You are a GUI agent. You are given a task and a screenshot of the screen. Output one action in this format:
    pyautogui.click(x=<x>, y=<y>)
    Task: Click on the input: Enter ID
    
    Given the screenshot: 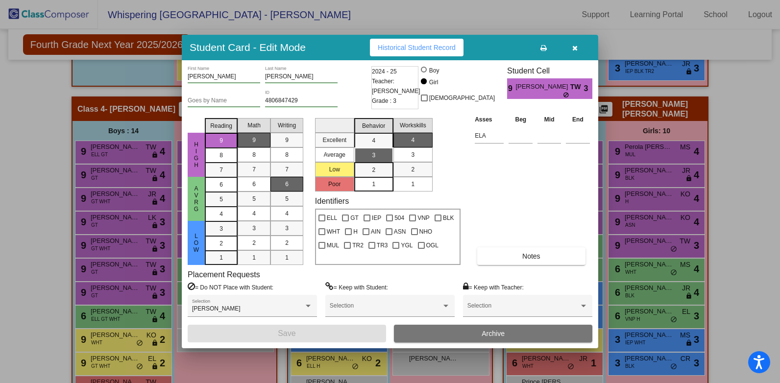 What is the action you would take?
    pyautogui.click(x=301, y=101)
    